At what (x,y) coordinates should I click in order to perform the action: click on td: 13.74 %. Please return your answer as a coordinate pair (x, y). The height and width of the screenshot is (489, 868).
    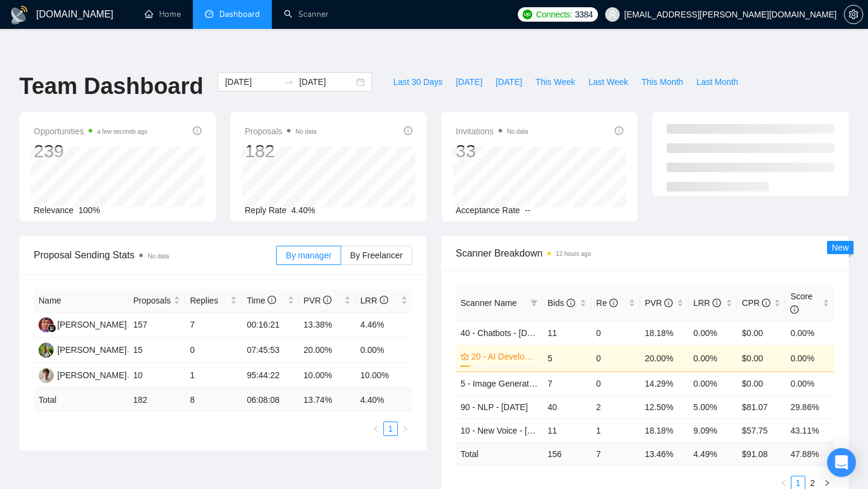
    Looking at the image, I should click on (327, 400).